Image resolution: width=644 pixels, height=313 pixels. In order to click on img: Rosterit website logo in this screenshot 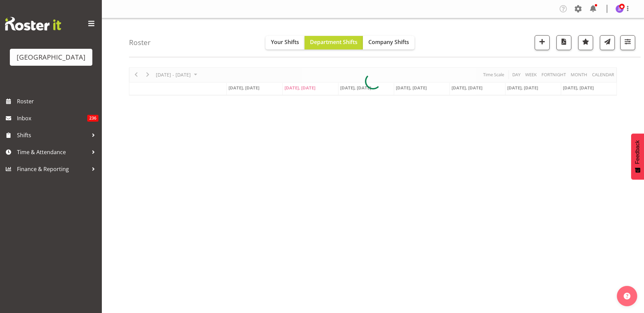, I will do `click(33, 23)`.